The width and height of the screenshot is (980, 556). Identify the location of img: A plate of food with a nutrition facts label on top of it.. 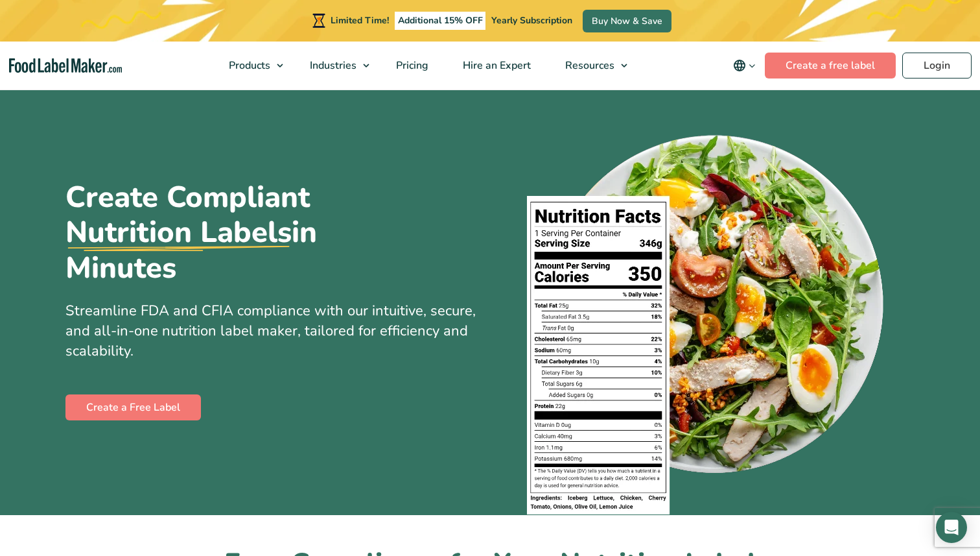
(707, 320).